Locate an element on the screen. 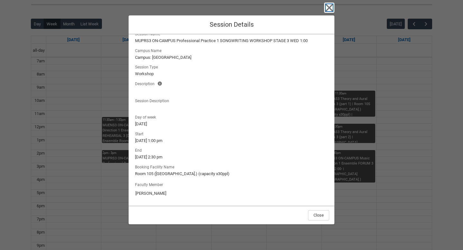 This screenshot has height=250, width=463. span: Booking Facility Name is located at coordinates (156, 166).